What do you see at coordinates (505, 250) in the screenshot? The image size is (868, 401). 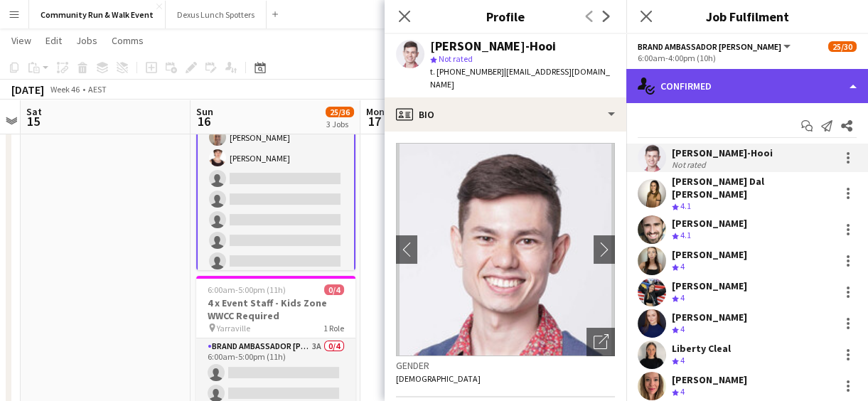 I see `img: Crew avatar or photo` at bounding box center [505, 250].